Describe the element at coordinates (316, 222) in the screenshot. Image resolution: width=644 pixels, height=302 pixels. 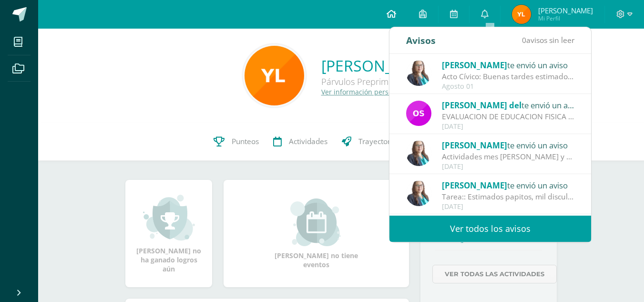
I see `img: event_small.png` at that location.